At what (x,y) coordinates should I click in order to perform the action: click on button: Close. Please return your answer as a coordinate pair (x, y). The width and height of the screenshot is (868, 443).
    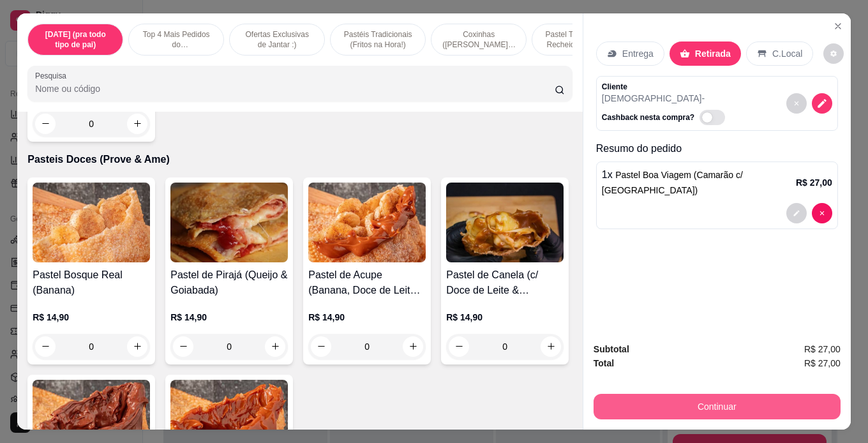
    Looking at the image, I should click on (838, 26).